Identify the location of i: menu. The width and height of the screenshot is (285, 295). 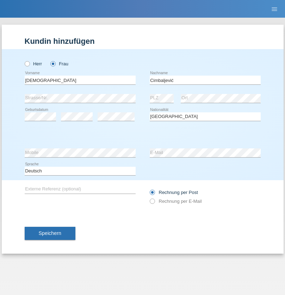
(275, 9).